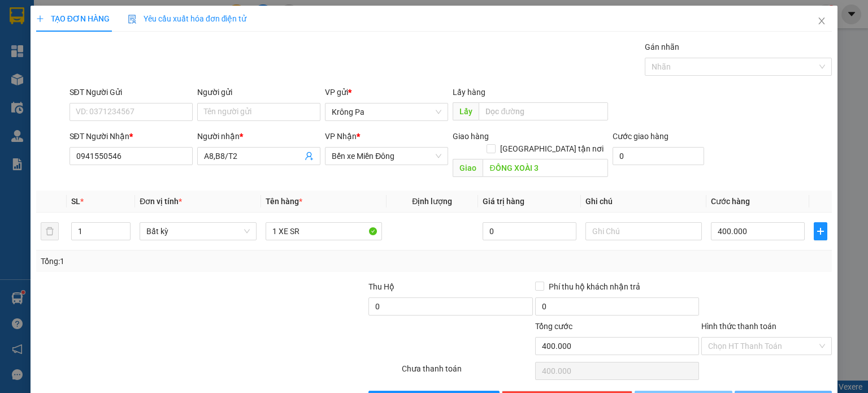  What do you see at coordinates (131, 137) in the screenshot?
I see `div: SĐT Người Nhận` at bounding box center [131, 137].